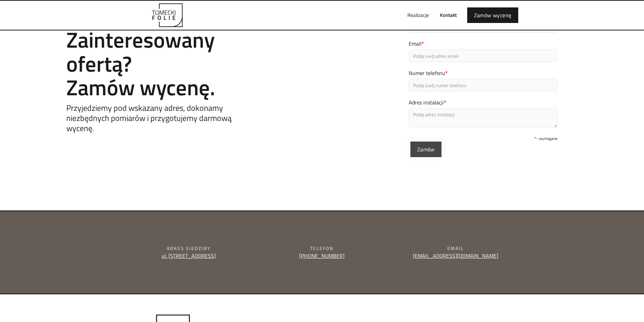  I want to click on div: Telefon, so click(322, 249).